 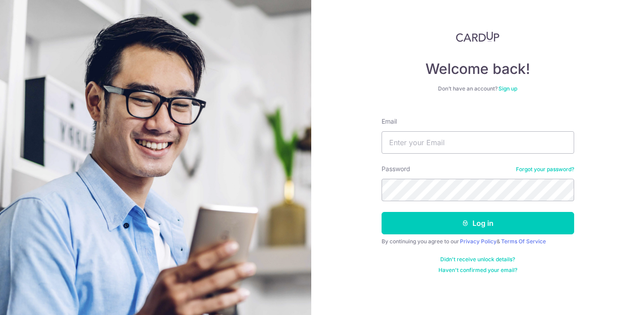 I want to click on h4: Welcome back!, so click(x=478, y=69).